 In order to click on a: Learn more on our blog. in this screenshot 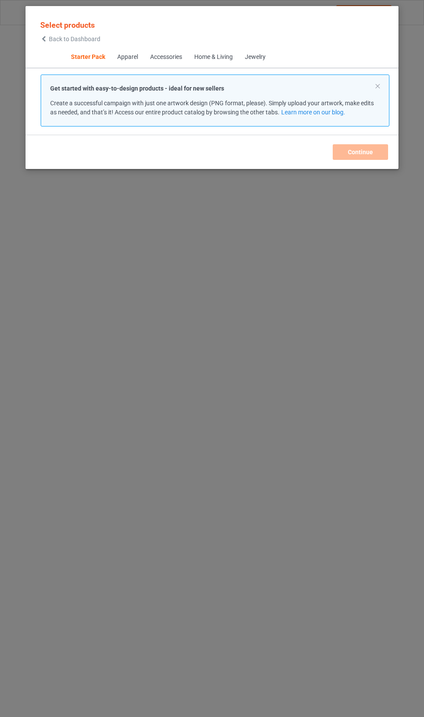, I will do `click(313, 112)`.